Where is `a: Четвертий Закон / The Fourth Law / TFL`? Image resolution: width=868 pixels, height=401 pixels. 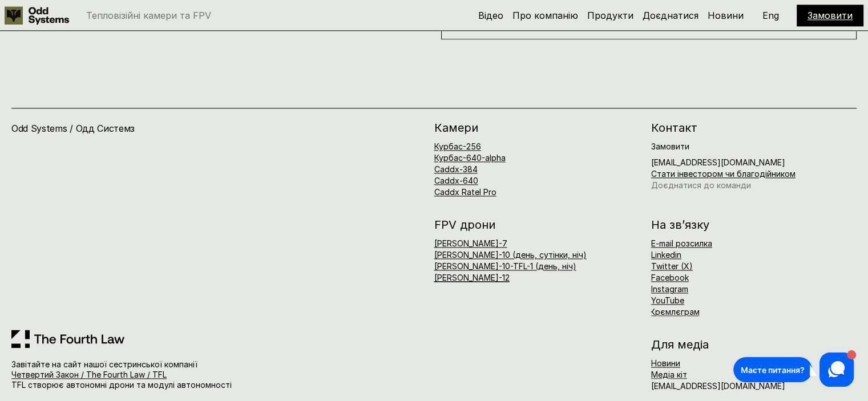 a: Четвертий Закон / The Fourth Law / TFL is located at coordinates (89, 374).